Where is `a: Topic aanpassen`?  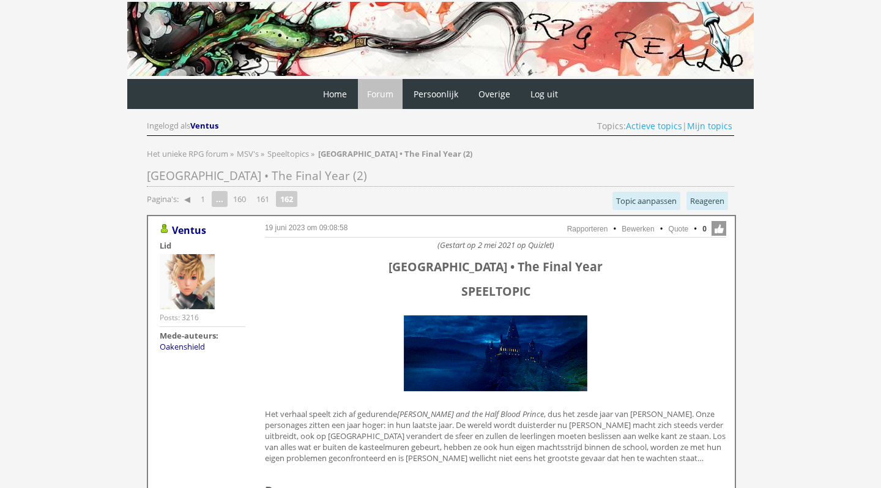 a: Topic aanpassen is located at coordinates (646, 201).